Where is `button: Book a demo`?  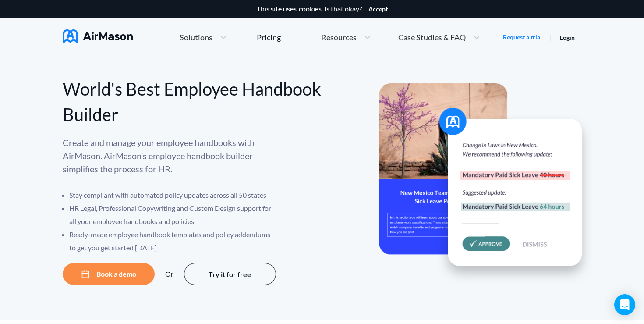
button: Book a demo is located at coordinates (109, 274).